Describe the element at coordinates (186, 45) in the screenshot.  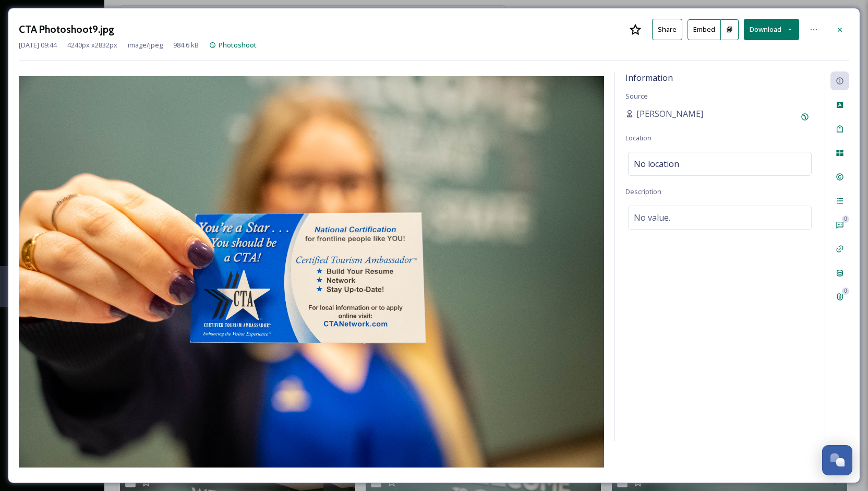
I see `span: 984.6 kB` at that location.